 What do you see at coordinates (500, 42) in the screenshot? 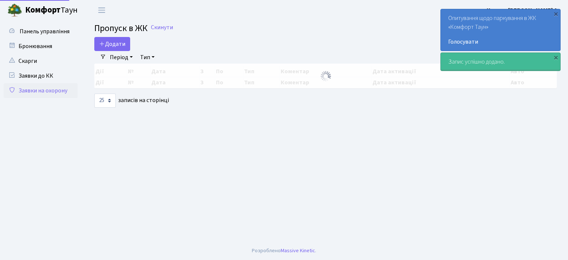
I see `a: Голосувати` at bounding box center [500, 42].